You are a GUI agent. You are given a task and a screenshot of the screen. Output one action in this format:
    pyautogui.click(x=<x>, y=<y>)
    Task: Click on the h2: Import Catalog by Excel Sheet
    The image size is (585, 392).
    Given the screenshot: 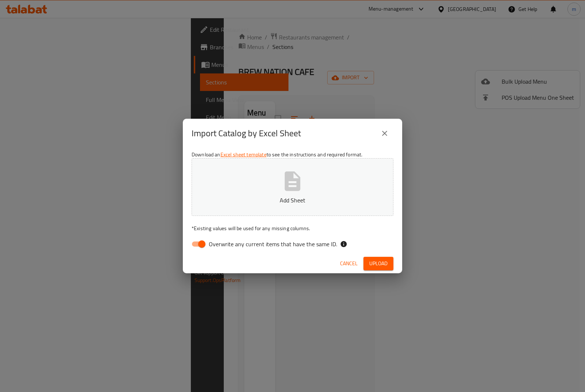 What is the action you would take?
    pyautogui.click(x=246, y=134)
    